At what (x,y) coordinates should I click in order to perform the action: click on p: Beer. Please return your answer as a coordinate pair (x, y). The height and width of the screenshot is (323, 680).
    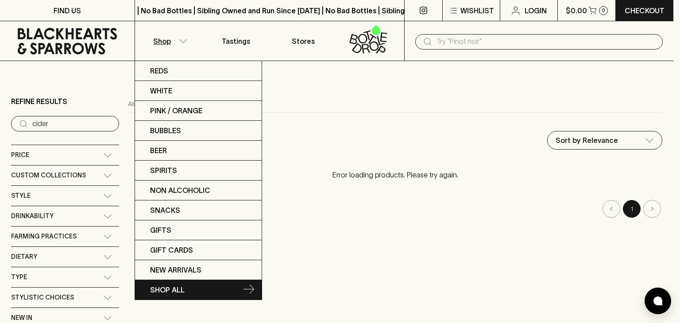
    Looking at the image, I should click on (158, 151).